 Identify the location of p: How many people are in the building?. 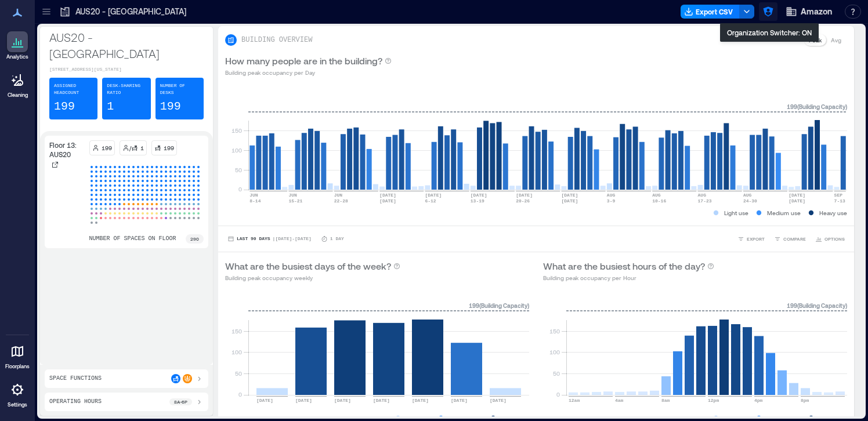
(304, 61).